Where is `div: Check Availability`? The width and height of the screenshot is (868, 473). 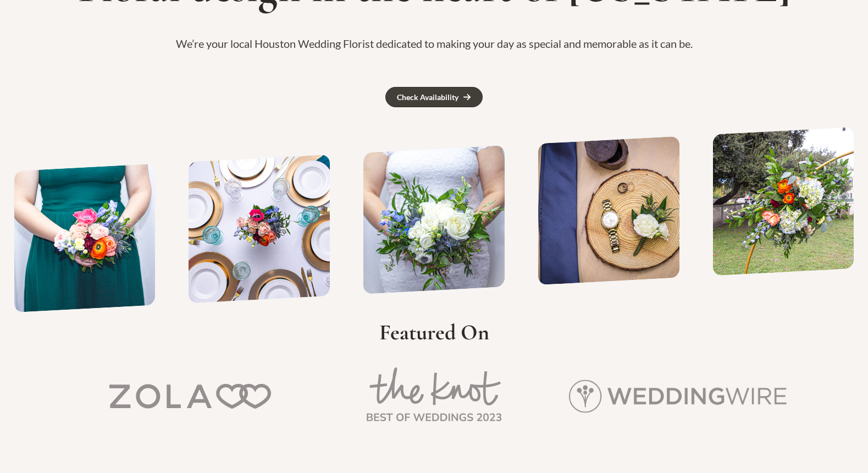 div: Check Availability is located at coordinates (428, 97).